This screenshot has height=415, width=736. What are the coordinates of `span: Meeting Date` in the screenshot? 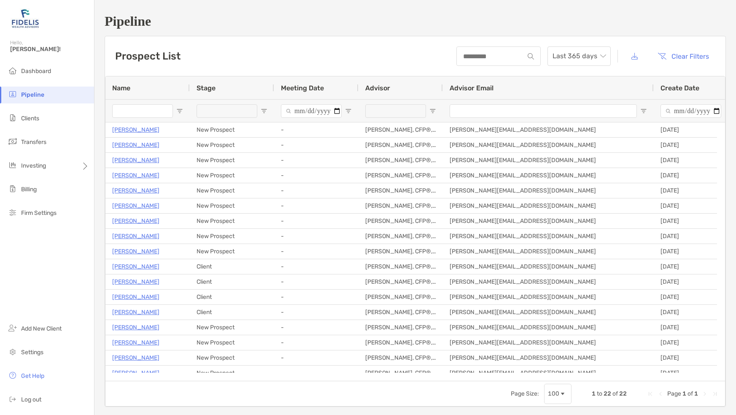 It's located at (302, 88).